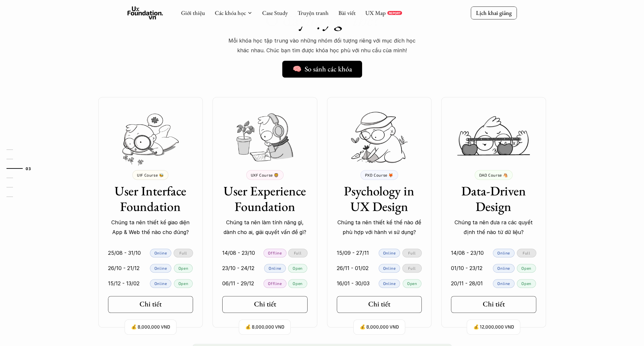 Image resolution: width=644 pixels, height=346 pixels. Describe the element at coordinates (494, 13) in the screenshot. I see `p: Lịch khai giảng` at that location.